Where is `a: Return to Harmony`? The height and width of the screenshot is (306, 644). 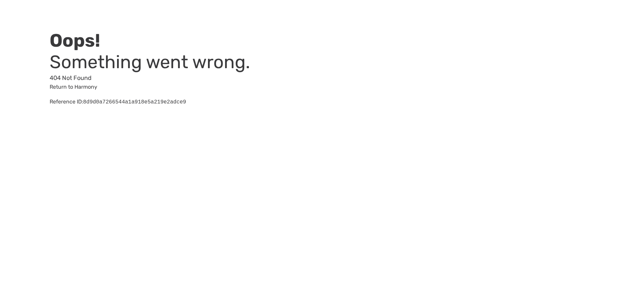
a: Return to Harmony is located at coordinates (73, 87).